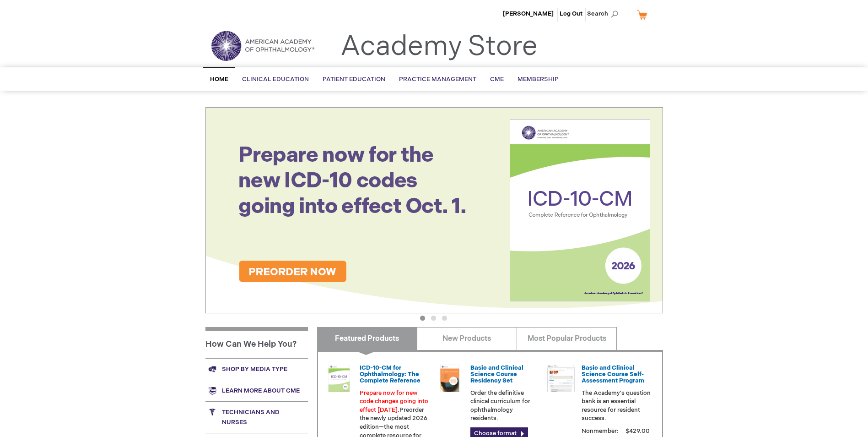 The height and width of the screenshot is (437, 868). Describe the element at coordinates (566, 339) in the screenshot. I see `a: Most Popular Products` at that location.